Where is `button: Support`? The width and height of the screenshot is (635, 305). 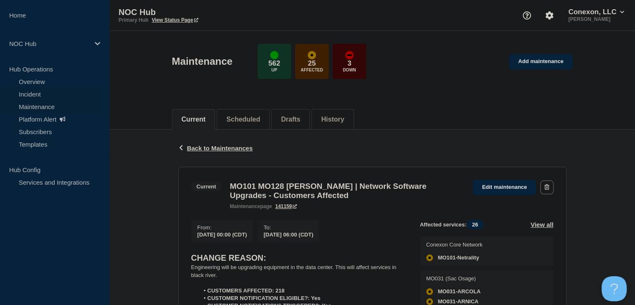 button: Support is located at coordinates (527, 15).